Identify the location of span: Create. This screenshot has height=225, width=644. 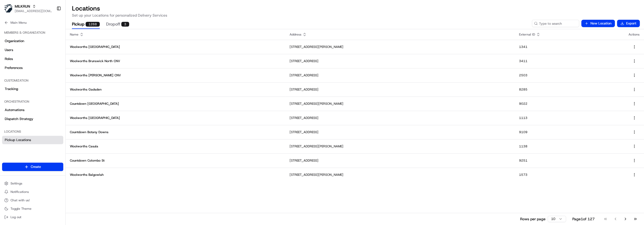
(36, 166).